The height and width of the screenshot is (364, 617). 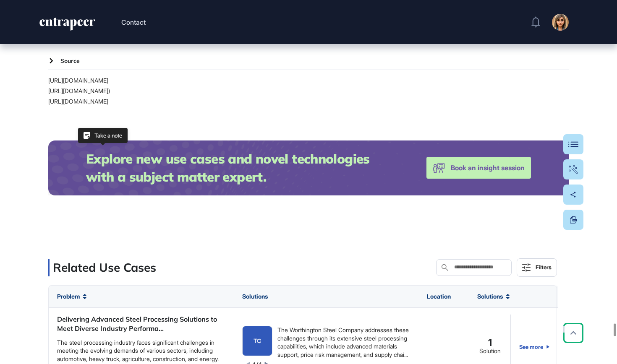 I want to click on h3: Source, so click(x=70, y=61).